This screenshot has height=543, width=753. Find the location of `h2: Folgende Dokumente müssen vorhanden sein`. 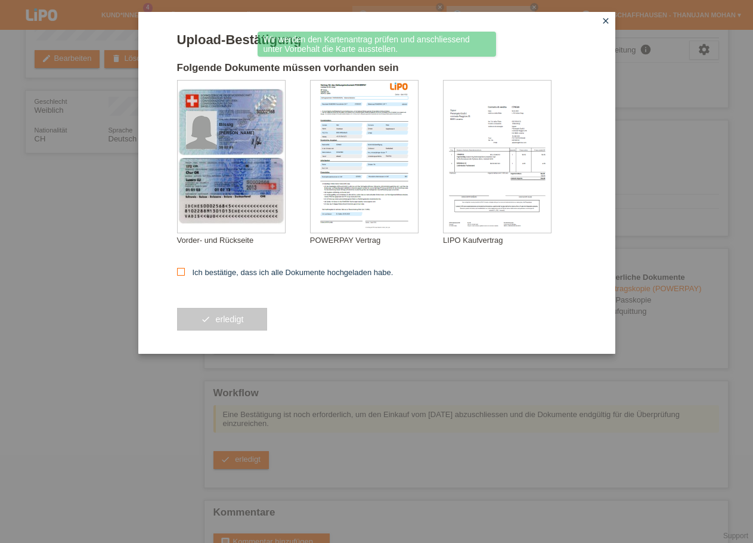

h2: Folgende Dokumente müssen vorhanden sein is located at coordinates (377, 71).